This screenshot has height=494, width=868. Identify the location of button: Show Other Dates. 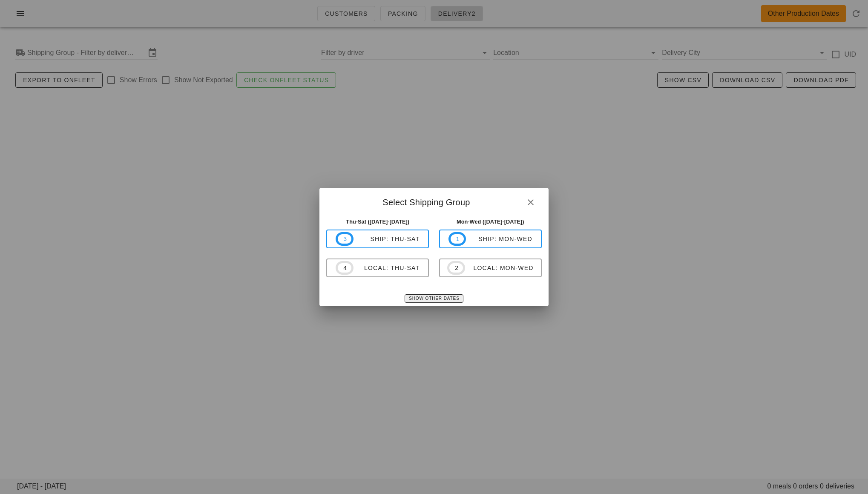
(433, 298).